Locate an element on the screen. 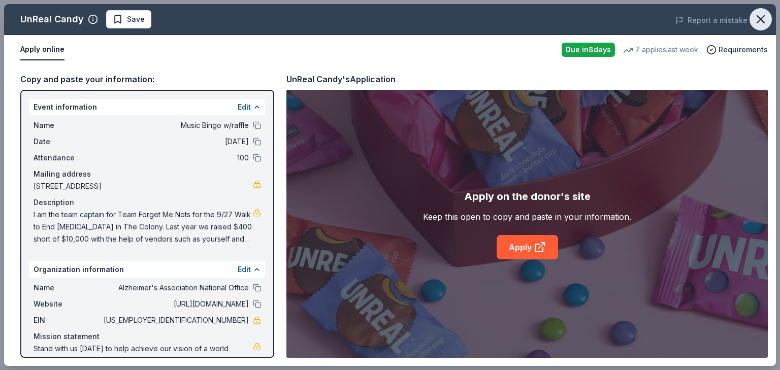 The width and height of the screenshot is (780, 370). span: Music Bingo w/raffle is located at coordinates (175, 125).